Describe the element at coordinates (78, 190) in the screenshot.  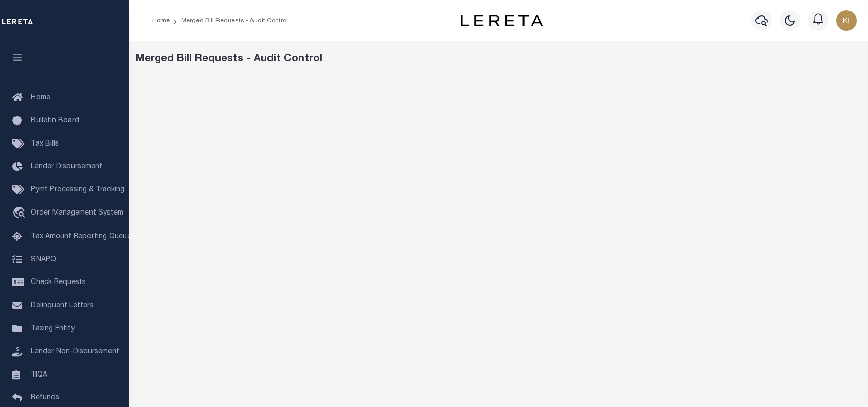
I see `span: Pymt Processing & Tracking` at that location.